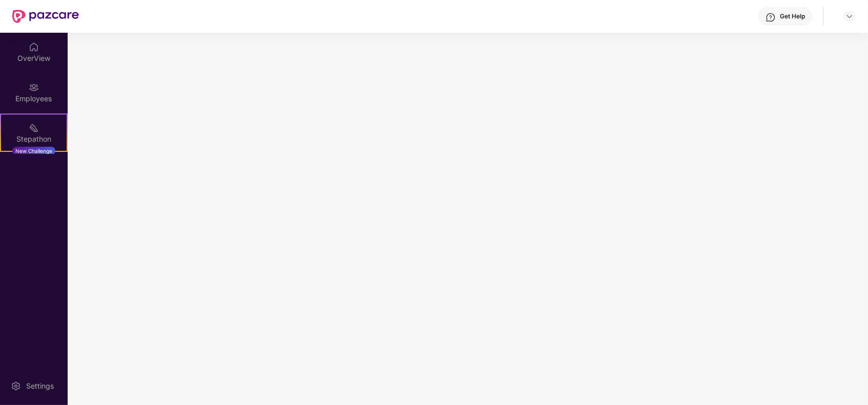  I want to click on div: Stepathon, so click(34, 139).